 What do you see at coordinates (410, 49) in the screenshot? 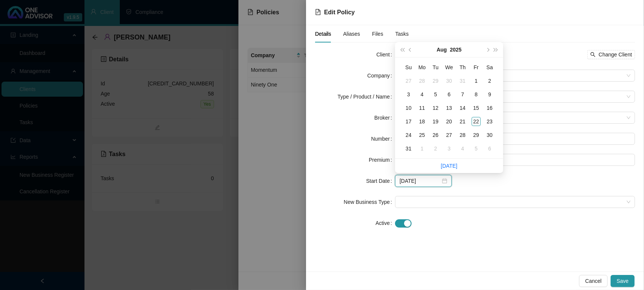
I see `button: prev-year` at bounding box center [410, 49].